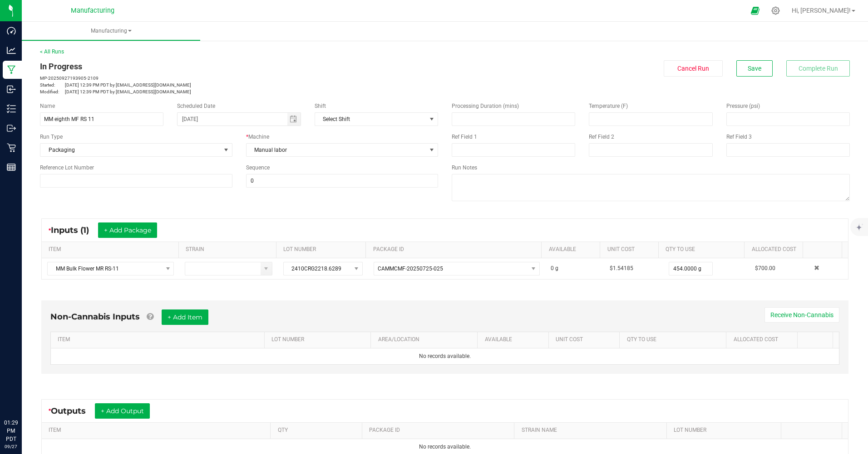  What do you see at coordinates (743, 106) in the screenshot?
I see `span: Pressure (psi)` at bounding box center [743, 106].